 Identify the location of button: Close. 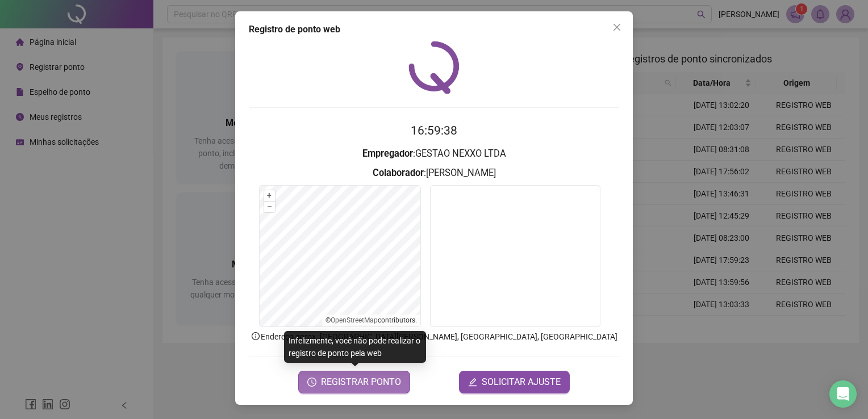
(616, 27).